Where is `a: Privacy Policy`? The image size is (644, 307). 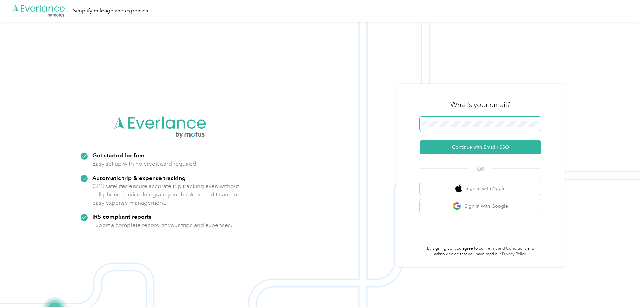 a: Privacy Policy is located at coordinates (514, 254).